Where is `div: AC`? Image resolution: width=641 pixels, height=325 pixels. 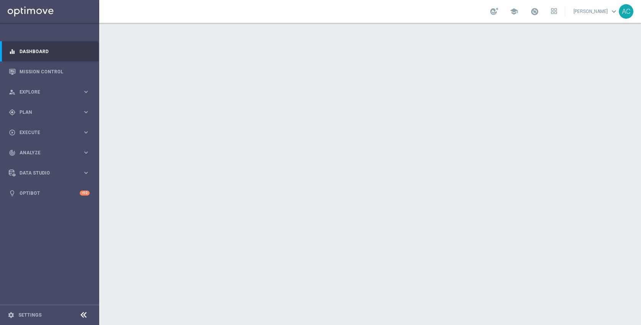 div: AC is located at coordinates (626, 11).